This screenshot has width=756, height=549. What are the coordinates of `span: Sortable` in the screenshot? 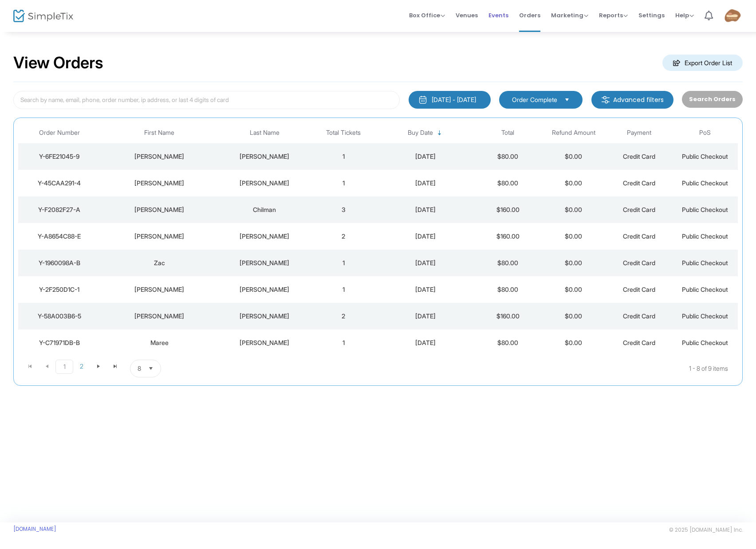 It's located at (440, 133).